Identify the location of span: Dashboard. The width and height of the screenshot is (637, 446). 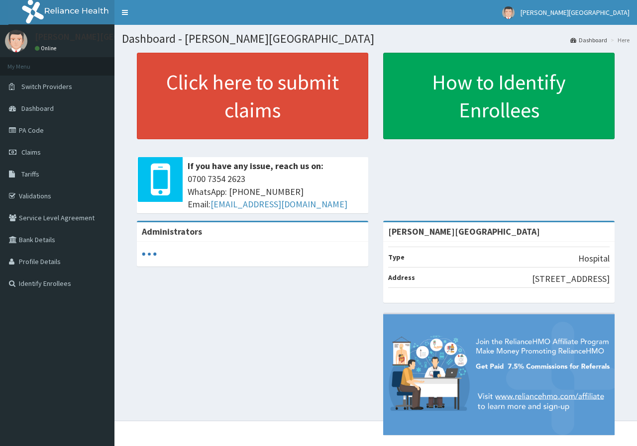
(37, 108).